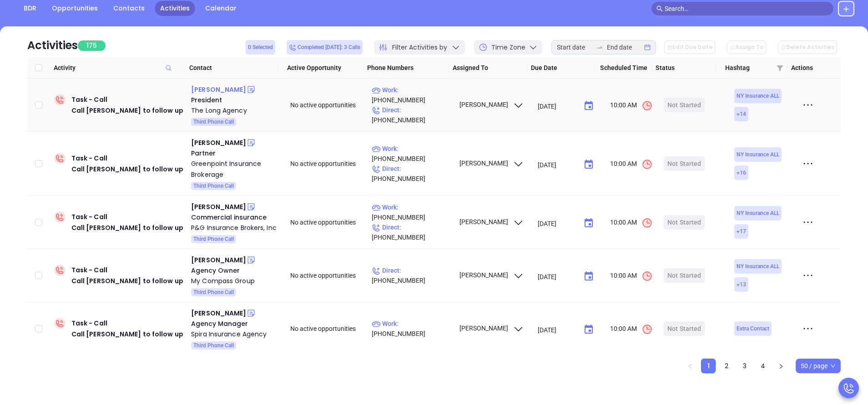 The height and width of the screenshot is (405, 868). Describe the element at coordinates (741, 114) in the screenshot. I see `span: + 14` at that location.